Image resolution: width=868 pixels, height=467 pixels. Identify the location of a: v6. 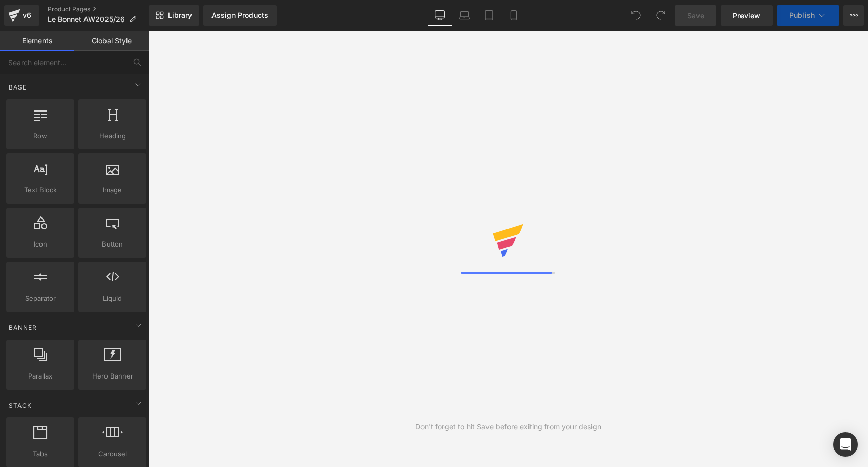
(21, 15).